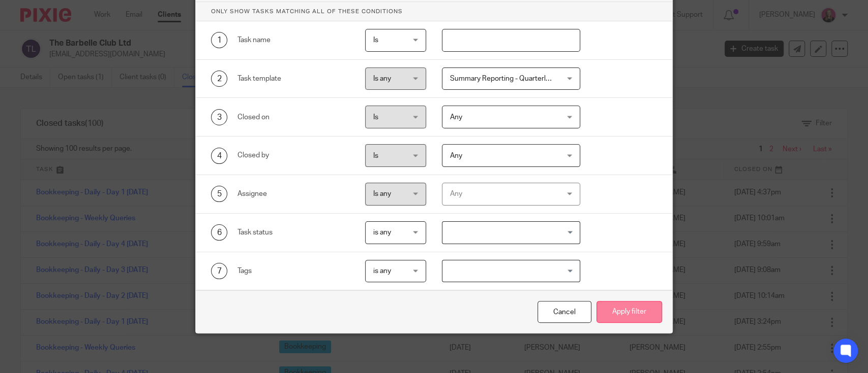 This screenshot has width=868, height=373. Describe the element at coordinates (293, 117) in the screenshot. I see `div: Closed on` at that location.